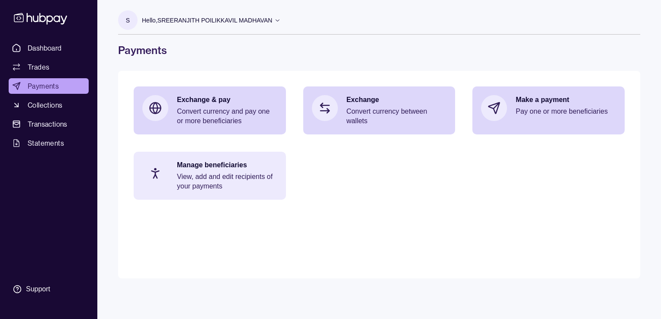  I want to click on p: Pay one or more beneficiaries, so click(566, 112).